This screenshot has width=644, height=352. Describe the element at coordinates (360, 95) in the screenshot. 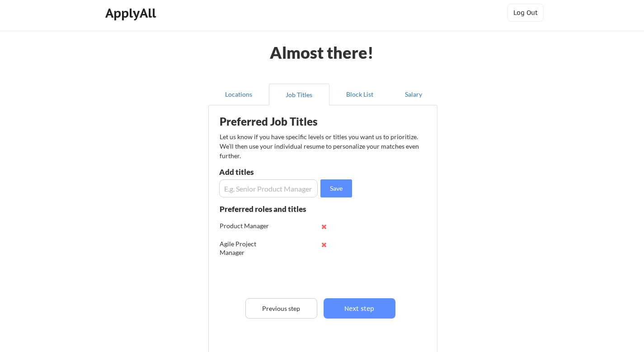

I see `button: Block List` at that location.